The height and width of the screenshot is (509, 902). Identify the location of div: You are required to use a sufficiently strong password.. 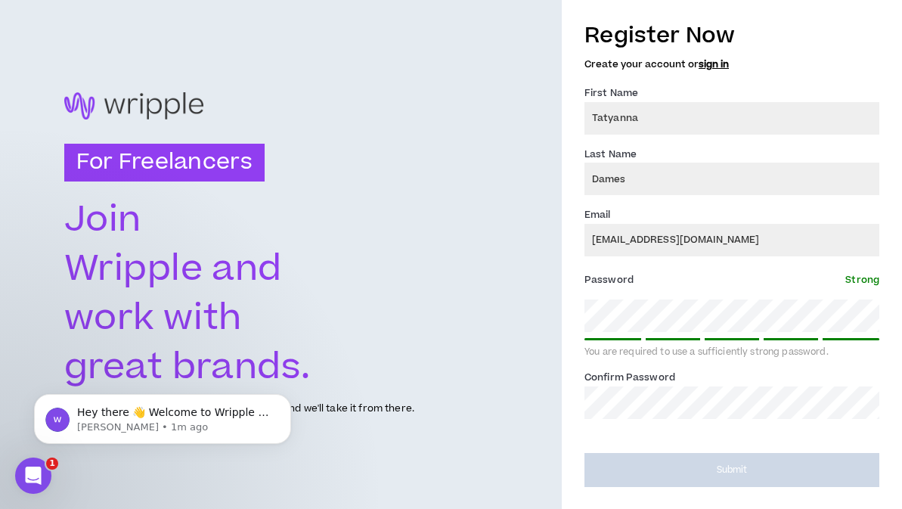
(732, 352).